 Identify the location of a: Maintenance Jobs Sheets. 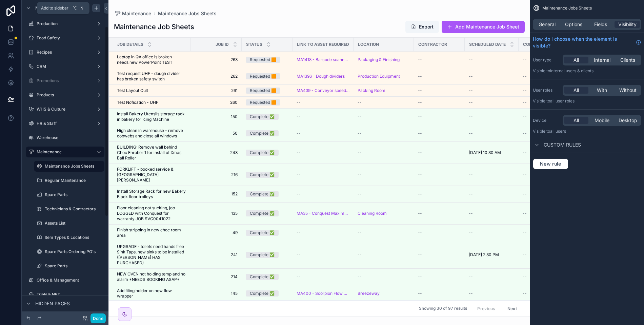
(69, 166).